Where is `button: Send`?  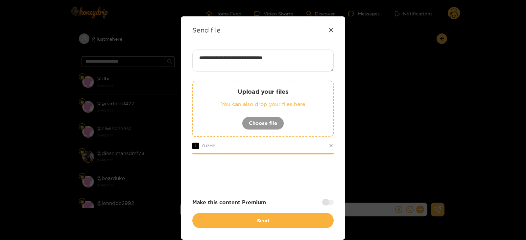 button: Send is located at coordinates (263, 221).